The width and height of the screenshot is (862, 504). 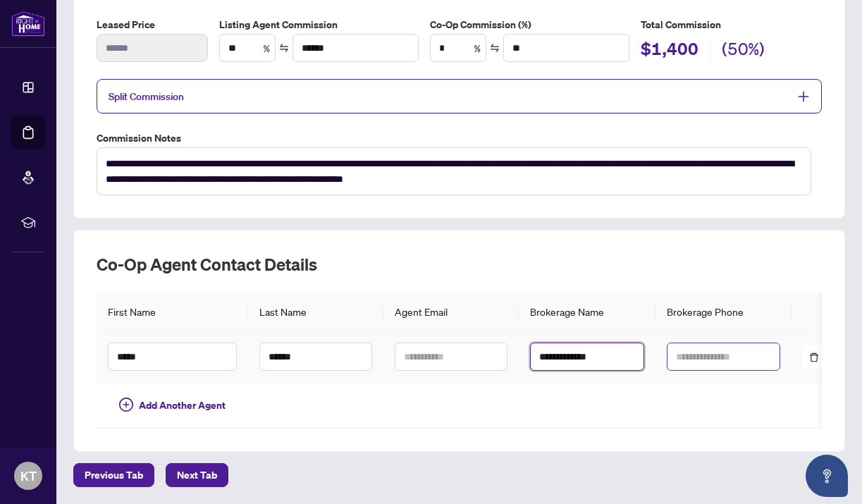 What do you see at coordinates (318, 25) in the screenshot?
I see `label: Listing Agent Commission` at bounding box center [318, 25].